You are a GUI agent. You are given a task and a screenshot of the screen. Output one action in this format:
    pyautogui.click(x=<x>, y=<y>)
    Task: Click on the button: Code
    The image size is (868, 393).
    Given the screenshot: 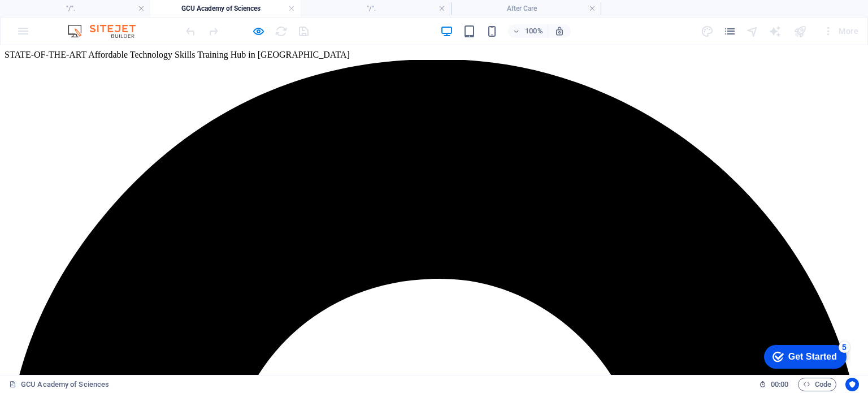 What is the action you would take?
    pyautogui.click(x=818, y=384)
    